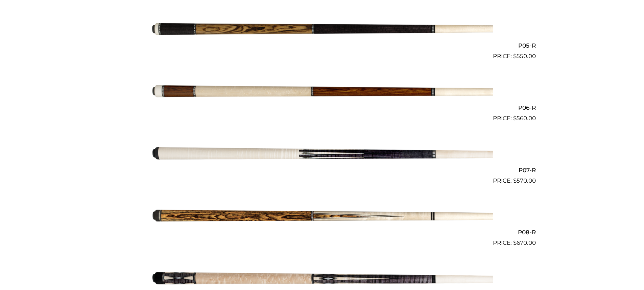 The width and height of the screenshot is (644, 290). What do you see at coordinates (322, 217) in the screenshot?
I see `img: P08-R` at bounding box center [322, 217].